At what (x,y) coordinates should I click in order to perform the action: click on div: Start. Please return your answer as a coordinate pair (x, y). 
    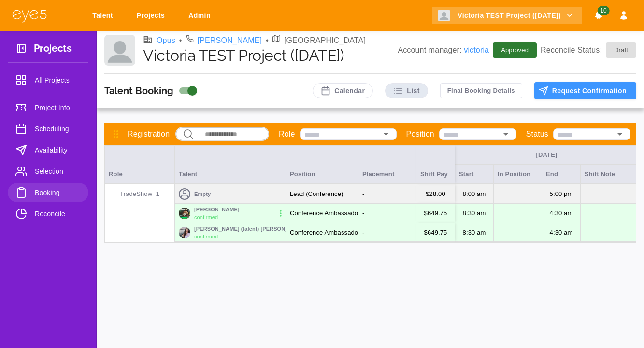
    Looking at the image, I should click on (474, 174).